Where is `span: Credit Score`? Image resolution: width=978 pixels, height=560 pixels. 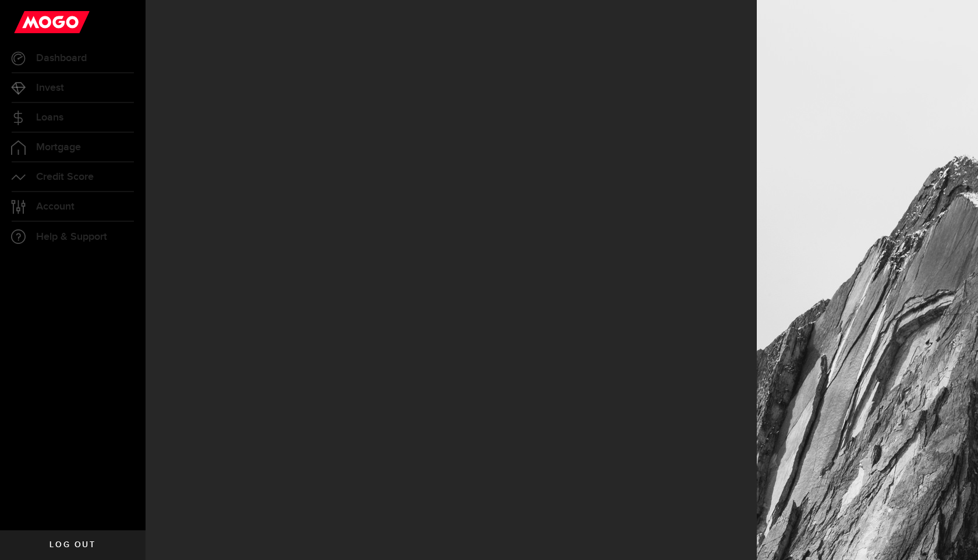
span: Credit Score is located at coordinates (65, 177).